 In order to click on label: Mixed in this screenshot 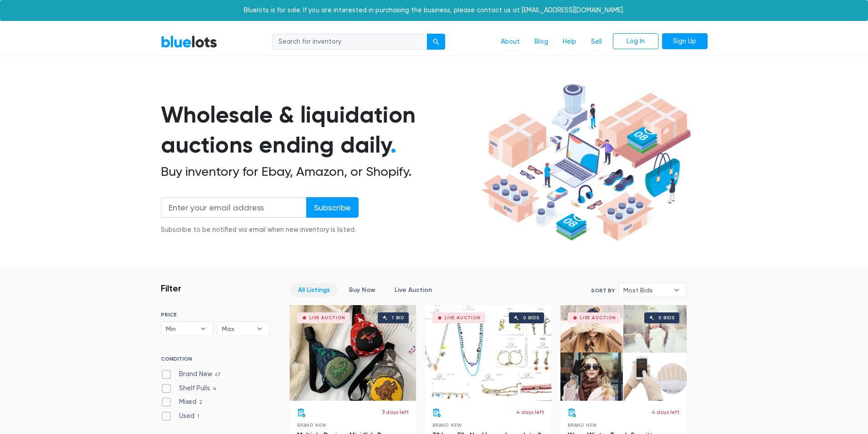, I will do `click(184, 402)`.